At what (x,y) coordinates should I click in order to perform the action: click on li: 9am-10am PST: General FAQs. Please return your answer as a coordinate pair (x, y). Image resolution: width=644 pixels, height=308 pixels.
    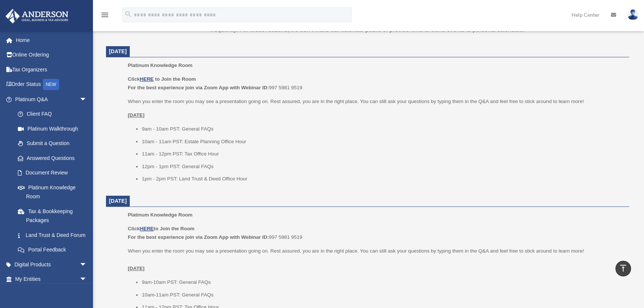
    Looking at the image, I should click on (382, 282).